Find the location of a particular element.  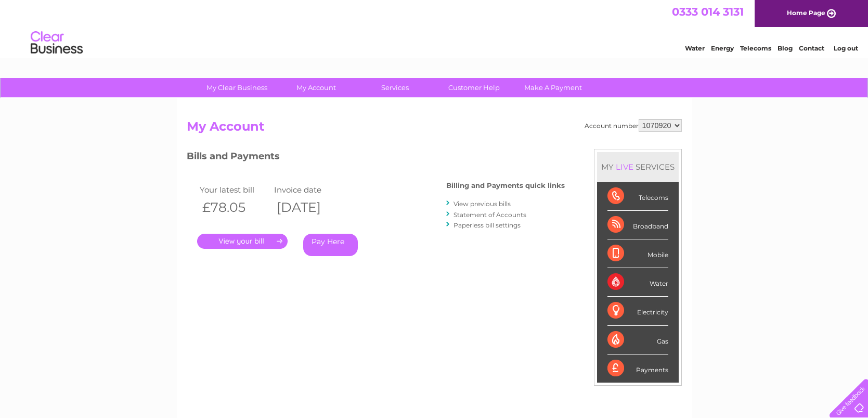

h3: Bills and Payments is located at coordinates (376, 157).